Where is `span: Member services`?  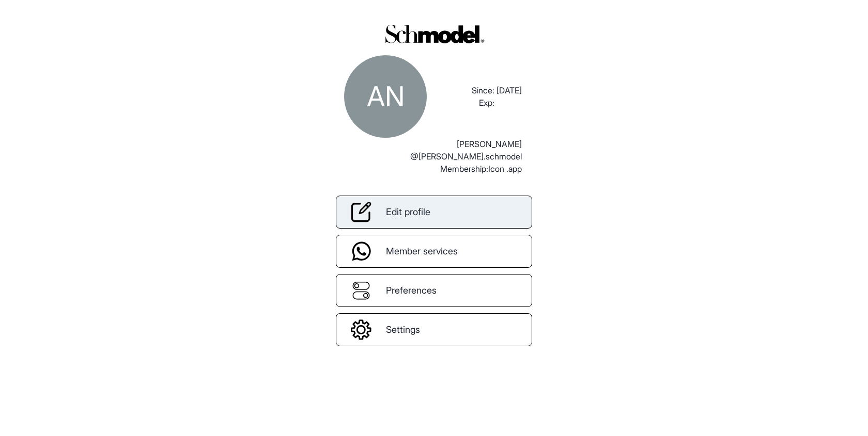
span: Member services is located at coordinates (422, 251).